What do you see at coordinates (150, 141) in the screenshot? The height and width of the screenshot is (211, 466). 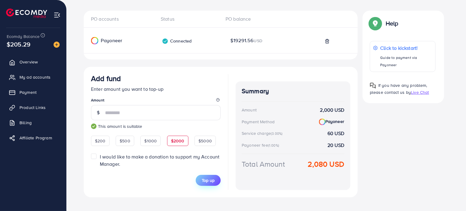 I see `span: $1000` at bounding box center [150, 141].